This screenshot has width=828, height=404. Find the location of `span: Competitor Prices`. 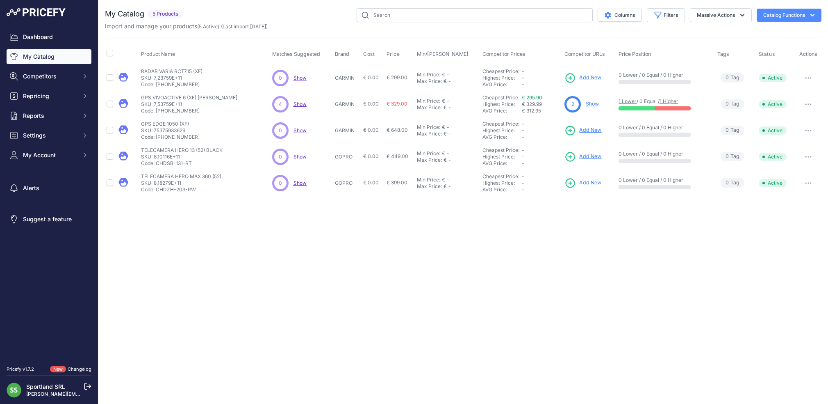

span: Competitor Prices is located at coordinates (504, 54).